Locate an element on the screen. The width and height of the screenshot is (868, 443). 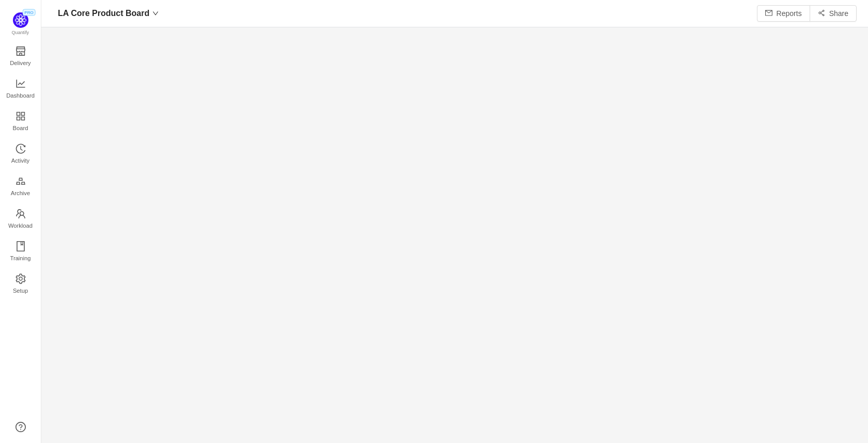
i: icon: appstore is located at coordinates (20, 116).